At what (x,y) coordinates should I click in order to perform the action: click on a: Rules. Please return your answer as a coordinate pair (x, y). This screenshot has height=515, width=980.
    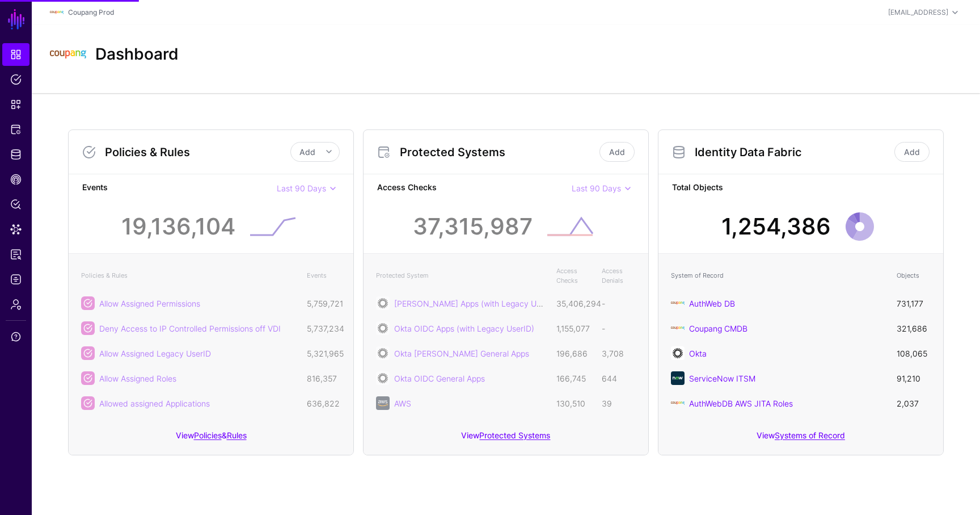
    Looking at the image, I should click on (236, 435).